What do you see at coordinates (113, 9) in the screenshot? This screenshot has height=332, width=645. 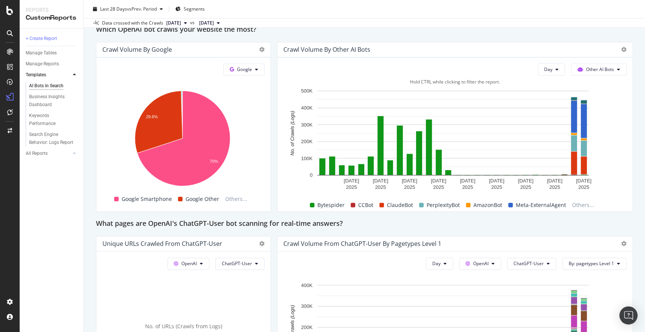 I see `span: Last 28 Days` at bounding box center [113, 9].